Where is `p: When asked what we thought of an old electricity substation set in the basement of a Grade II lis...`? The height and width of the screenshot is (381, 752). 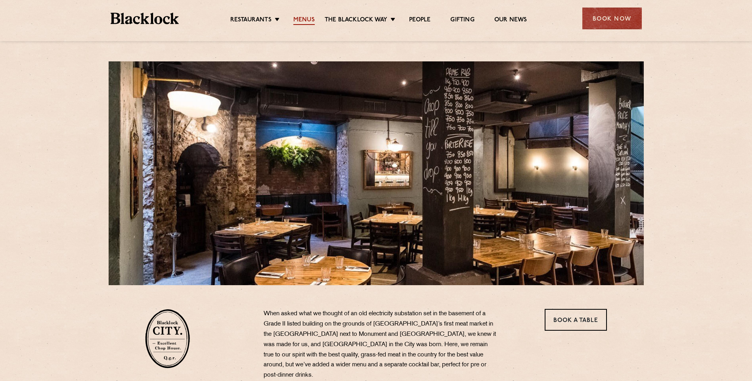 p: When asked what we thought of an old electricity substation set in the basement of a Grade II lis... is located at coordinates (381, 345).